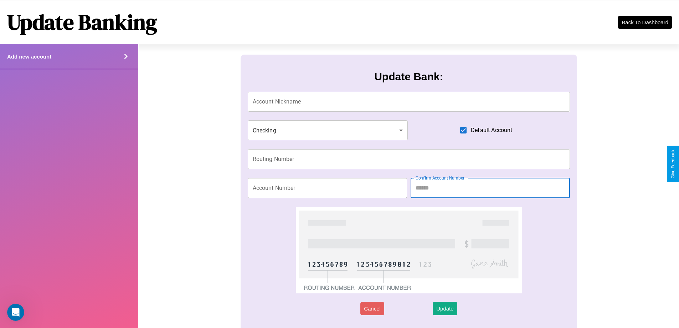 The image size is (679, 328). I want to click on img: check, so click(409, 250).